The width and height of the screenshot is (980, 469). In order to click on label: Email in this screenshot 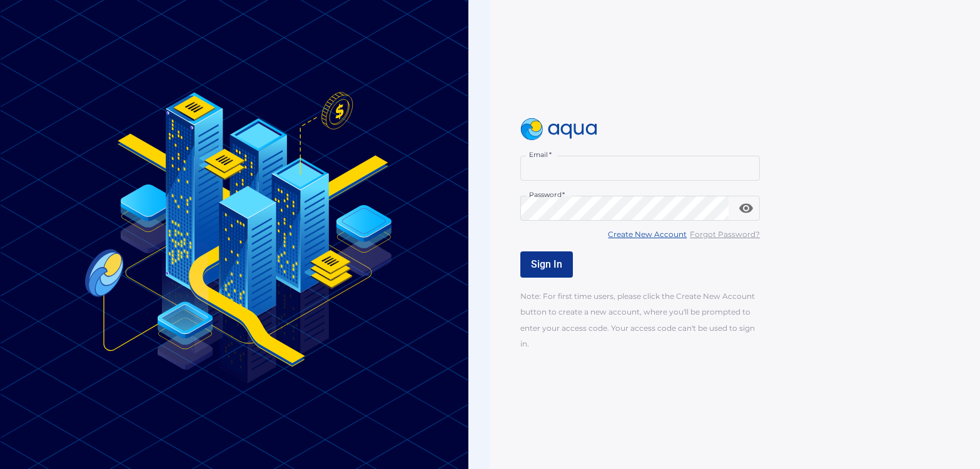, I will do `click(540, 155)`.